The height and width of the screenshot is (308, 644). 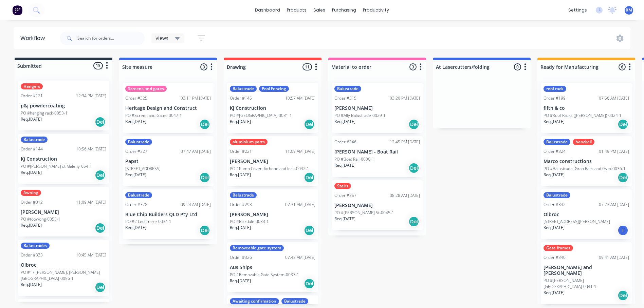 I want to click on p: PO #toowong-0055-1, so click(x=40, y=220).